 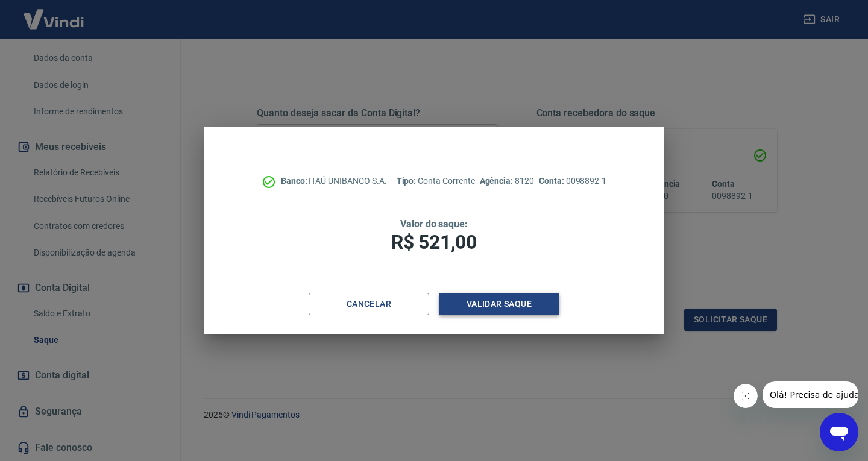 I want to click on p: ITAÚ UNIBANCO S.A., so click(x=334, y=181).